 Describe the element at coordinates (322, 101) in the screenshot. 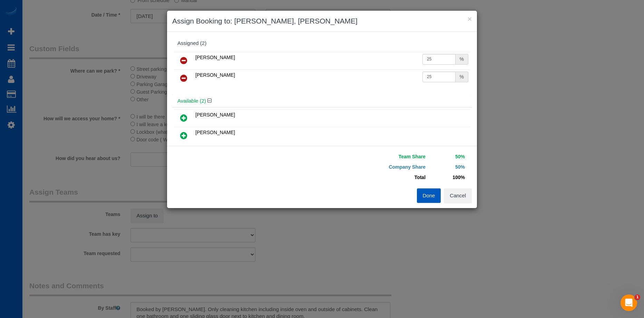

I see `h4: Available (2)` at that location.